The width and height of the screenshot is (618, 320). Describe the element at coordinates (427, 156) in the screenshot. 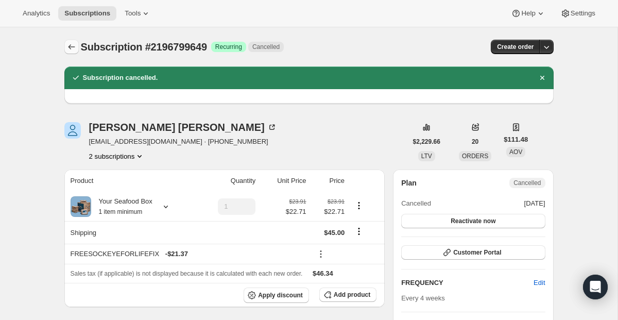

I see `span: LTV` at that location.